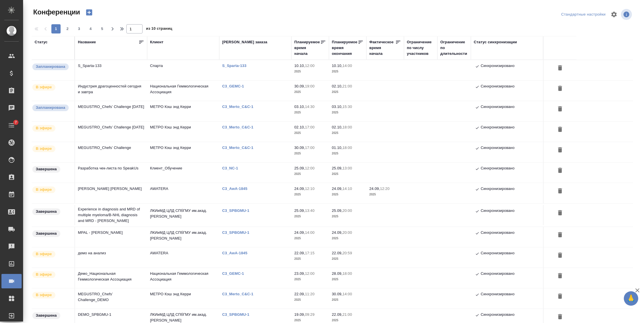 The height and width of the screenshot is (323, 644). I want to click on p: C3_NC-1, so click(232, 168).